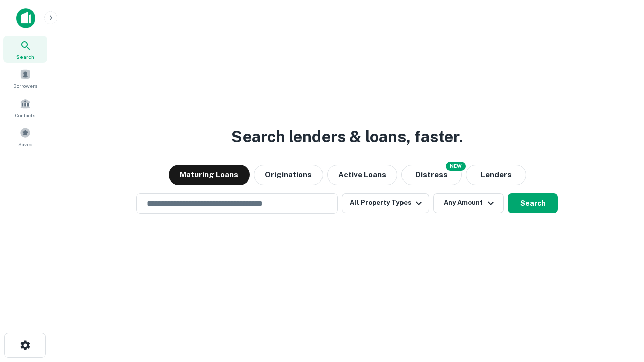 The height and width of the screenshot is (362, 644). Describe the element at coordinates (25, 18) in the screenshot. I see `img: capitalize-icon.png` at that location.